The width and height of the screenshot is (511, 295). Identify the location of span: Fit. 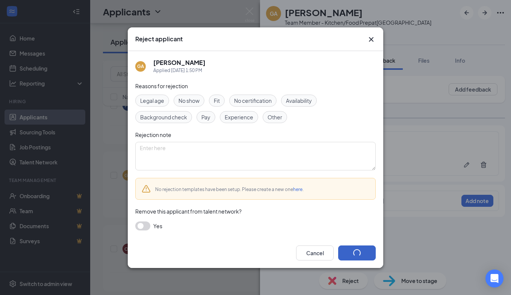
(217, 101).